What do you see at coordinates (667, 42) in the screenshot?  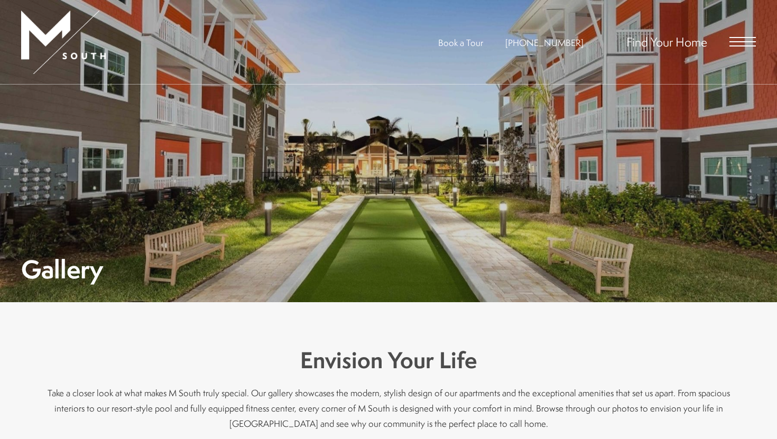 I see `a: Find Your Home` at bounding box center [667, 42].